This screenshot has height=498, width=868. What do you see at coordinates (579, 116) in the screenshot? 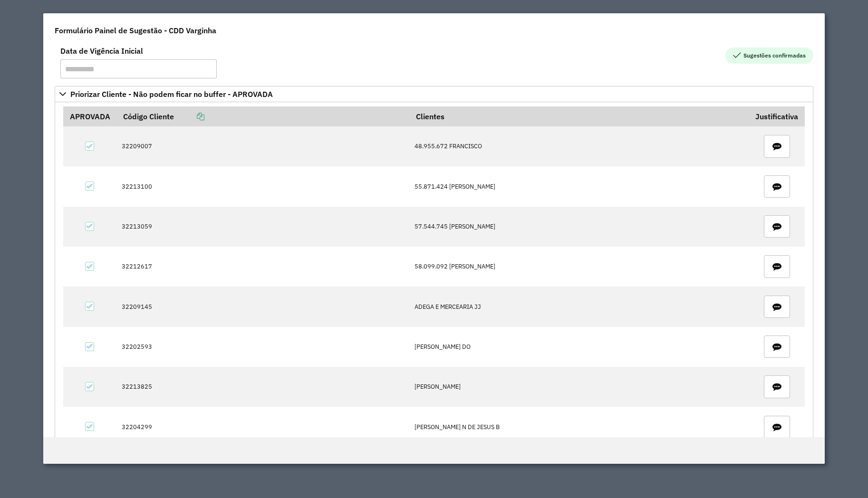
I see `th: Clientes` at bounding box center [579, 116].